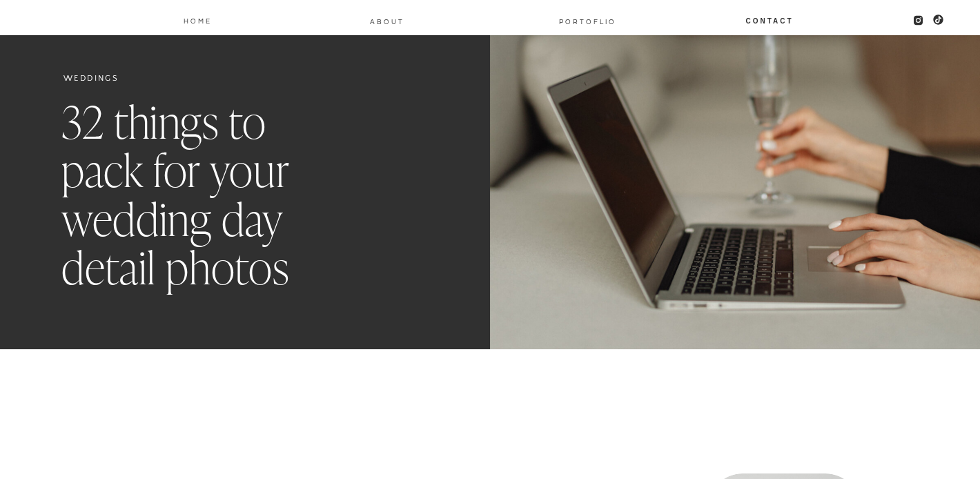 Image resolution: width=980 pixels, height=479 pixels. I want to click on a: Weddings, so click(91, 78).